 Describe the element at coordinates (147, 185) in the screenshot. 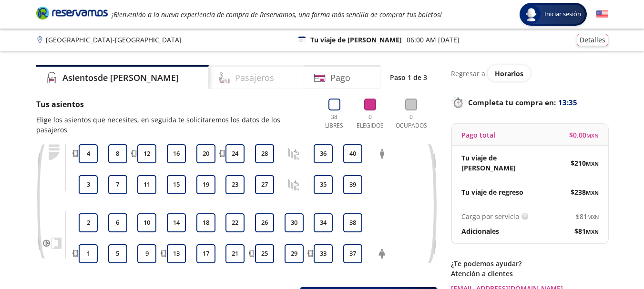

I see `button: 11` at that location.